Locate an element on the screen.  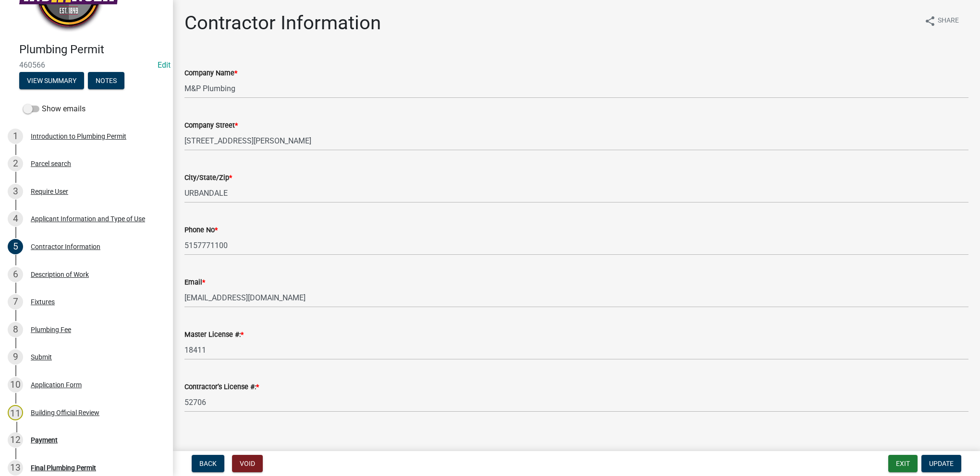
label: Show emails is located at coordinates (54, 109).